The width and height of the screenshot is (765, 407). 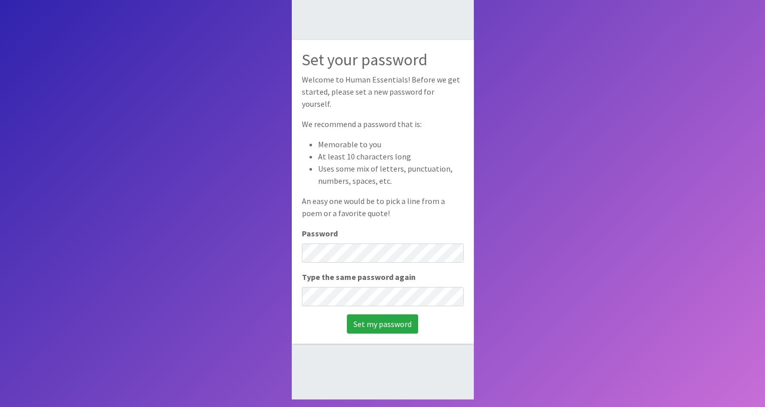 What do you see at coordinates (383, 92) in the screenshot?
I see `p: Welcome to Human Essentials! Before we get started, please set a new password for yourself.` at bounding box center [383, 92].